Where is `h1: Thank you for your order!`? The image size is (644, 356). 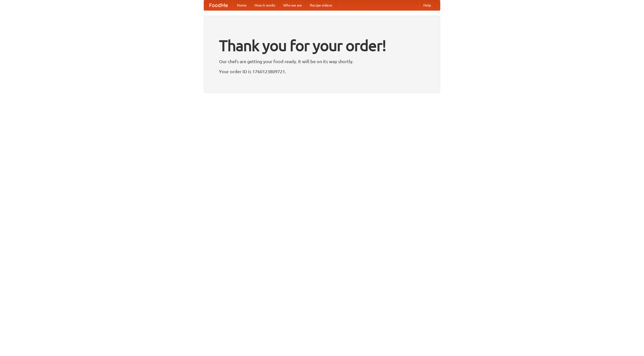
h1: Thank you for your order! is located at coordinates (322, 45).